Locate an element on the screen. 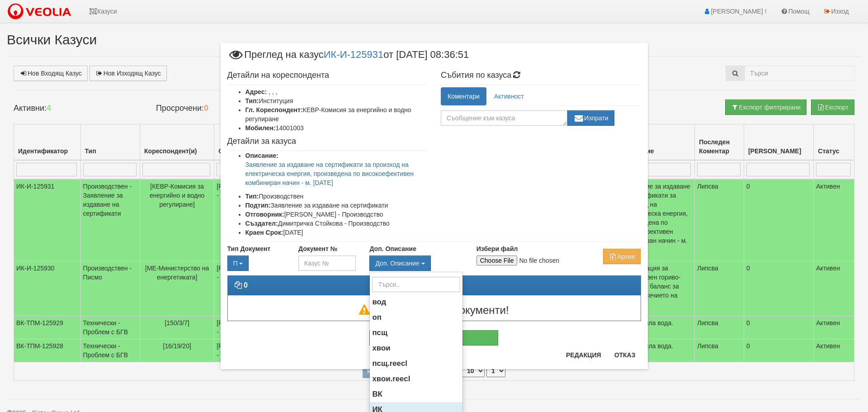  button: П is located at coordinates (238, 263).